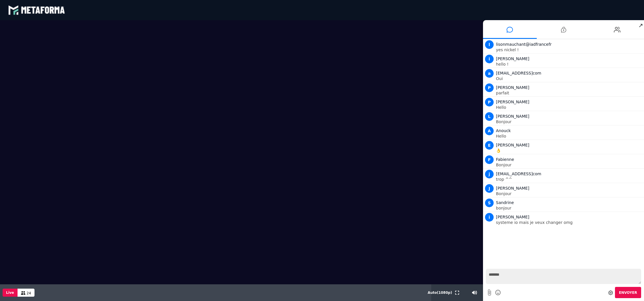 This screenshot has height=301, width=644. Describe the element at coordinates (569, 93) in the screenshot. I see `p: parfait` at that location.